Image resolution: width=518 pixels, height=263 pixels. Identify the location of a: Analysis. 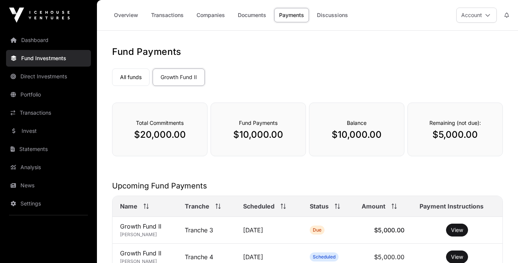
(48, 167).